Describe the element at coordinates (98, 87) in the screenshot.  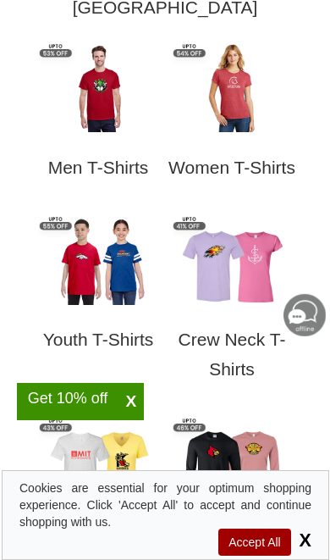
I see `img: Shop Custom Men T-Shirts` at that location.